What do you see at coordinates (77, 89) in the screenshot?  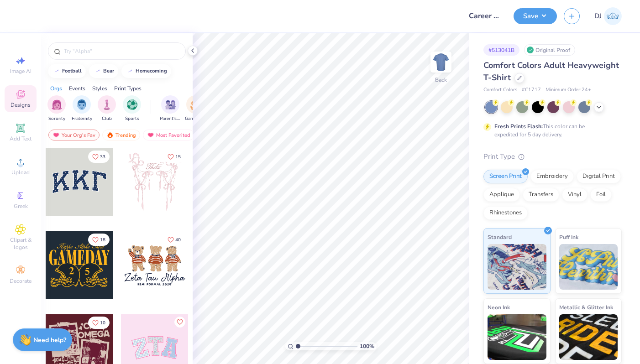 I see `div: Events` at bounding box center [77, 89].